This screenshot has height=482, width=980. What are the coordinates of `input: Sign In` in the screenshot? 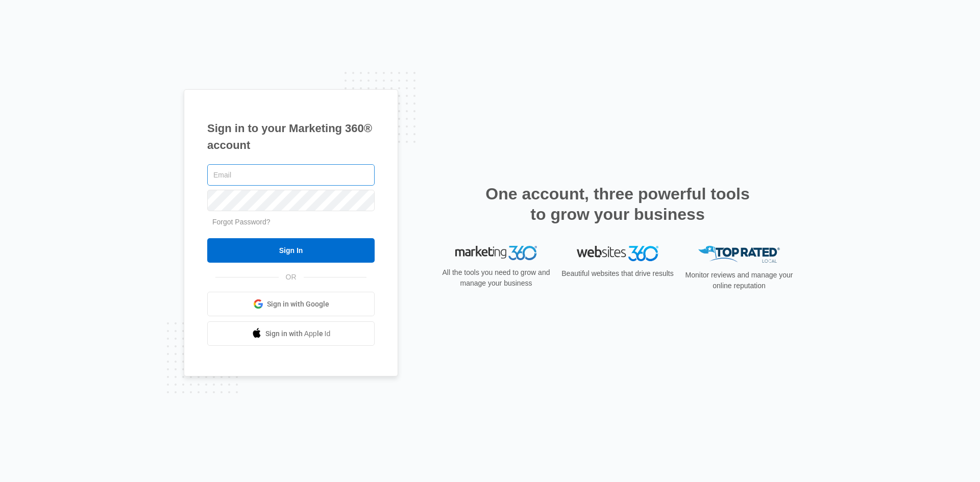 It's located at (291, 250).